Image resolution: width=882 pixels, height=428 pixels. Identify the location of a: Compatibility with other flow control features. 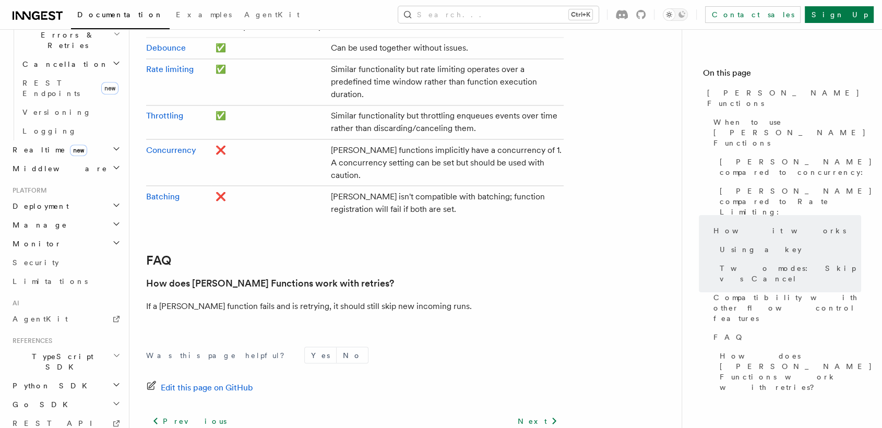
(785, 308).